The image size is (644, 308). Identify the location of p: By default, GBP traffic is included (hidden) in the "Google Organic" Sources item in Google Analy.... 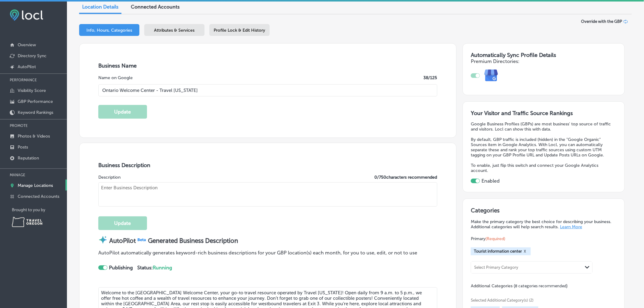
(544, 148).